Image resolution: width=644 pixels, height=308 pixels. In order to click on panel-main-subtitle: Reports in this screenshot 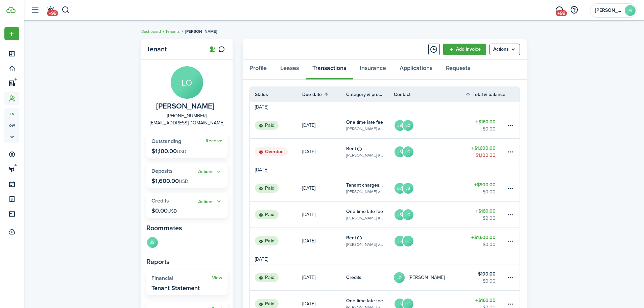, I will do `click(187, 262)`.